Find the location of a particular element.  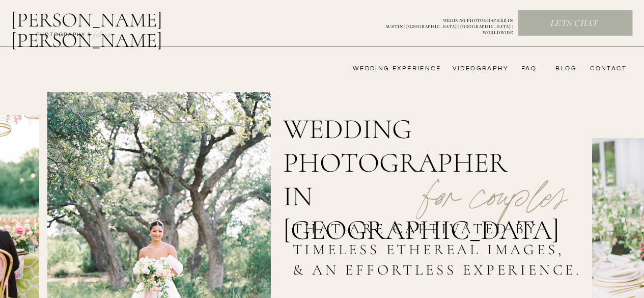

h2: that are captivated by timeless ethereal images, & an effortless experience. is located at coordinates (440, 251).